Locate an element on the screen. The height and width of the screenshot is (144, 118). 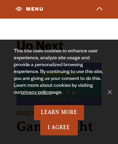
a: Learn More is located at coordinates (59, 113).